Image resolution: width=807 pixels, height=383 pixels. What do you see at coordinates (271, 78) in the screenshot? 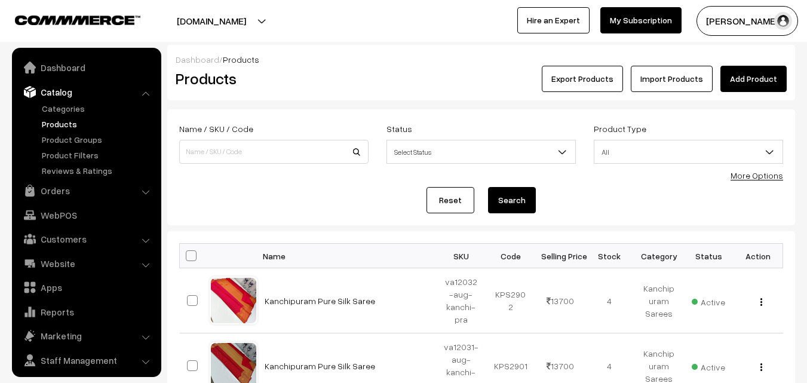
I see `h2: Products` at bounding box center [271, 78].